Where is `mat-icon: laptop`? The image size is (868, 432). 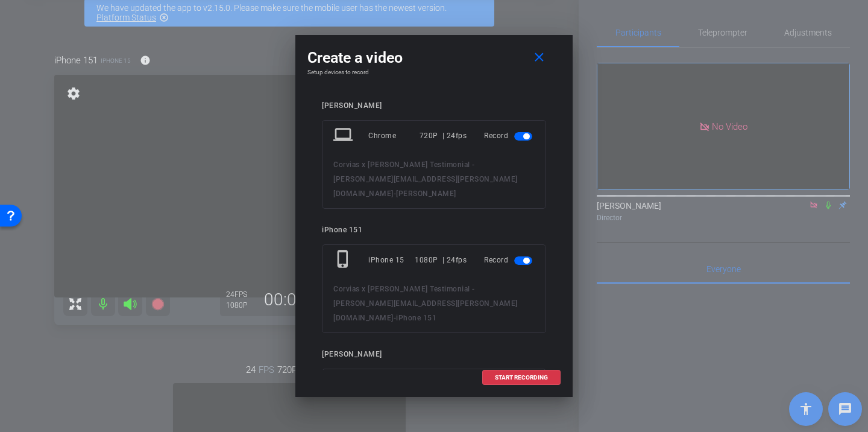
mat-icon: laptop is located at coordinates (344, 136).